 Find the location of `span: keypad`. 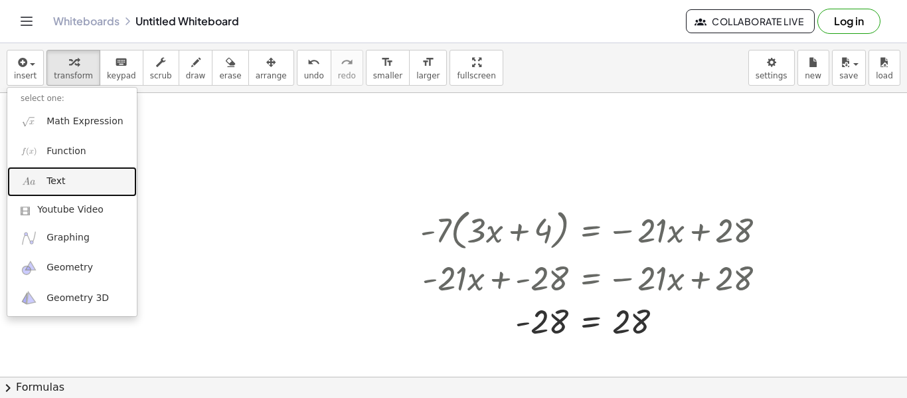

span: keypad is located at coordinates (122, 76).